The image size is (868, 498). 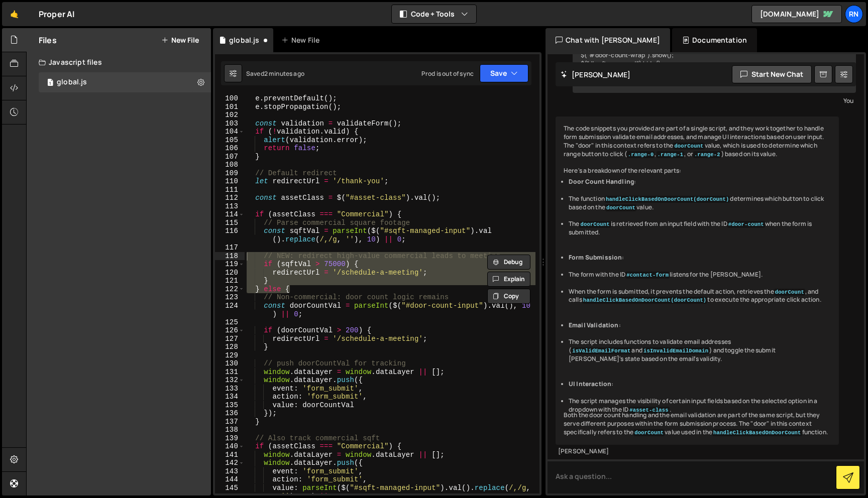 What do you see at coordinates (229, 479) in the screenshot?
I see `div: 144` at bounding box center [229, 479].